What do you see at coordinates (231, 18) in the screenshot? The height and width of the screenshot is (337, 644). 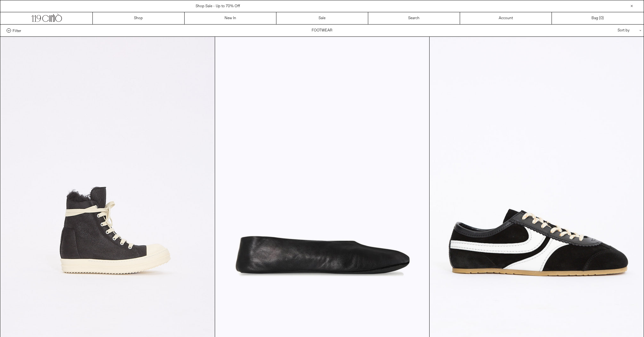 I see `a: New In` at bounding box center [231, 18].